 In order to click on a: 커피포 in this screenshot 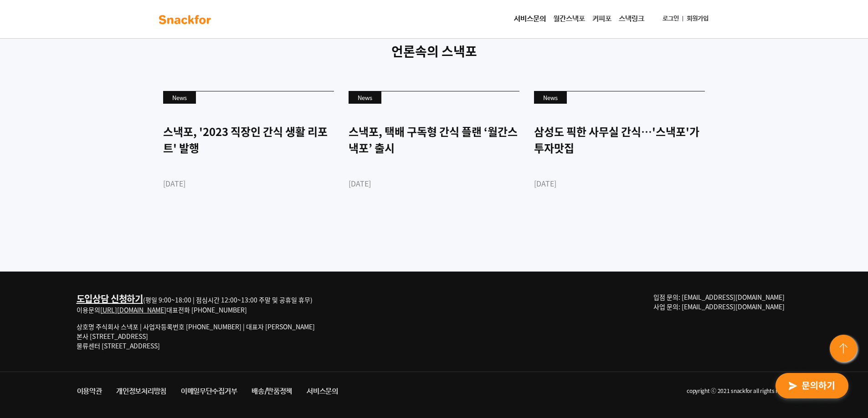, I will do `click(602, 19)`.